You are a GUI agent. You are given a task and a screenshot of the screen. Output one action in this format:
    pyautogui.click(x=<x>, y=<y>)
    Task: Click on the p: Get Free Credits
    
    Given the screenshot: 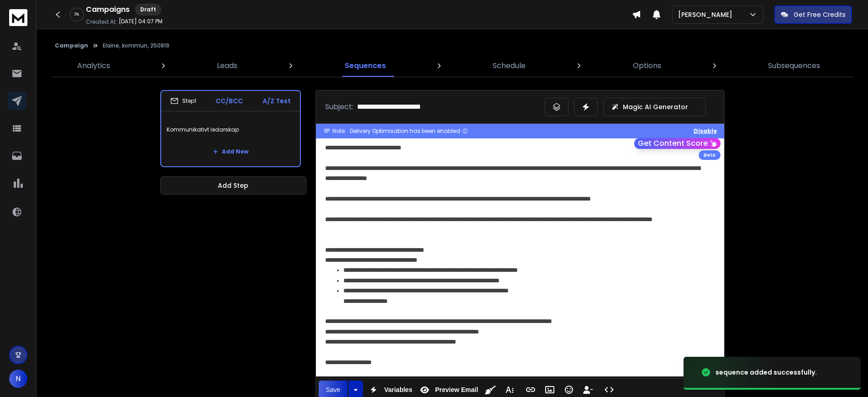 What is the action you would take?
    pyautogui.click(x=820, y=14)
    